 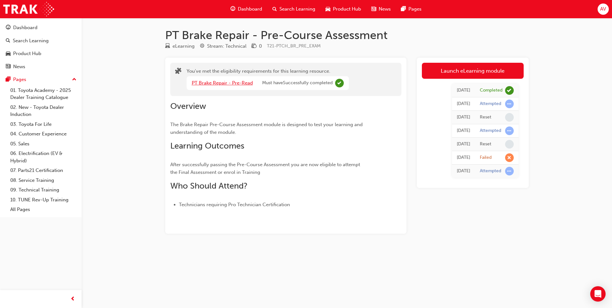 I want to click on a: 07. Parts21 Certification, so click(x=43, y=170).